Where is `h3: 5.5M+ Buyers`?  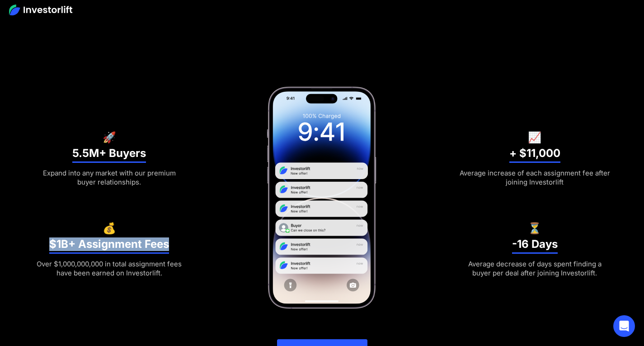 h3: 5.5M+ Buyers is located at coordinates (109, 155).